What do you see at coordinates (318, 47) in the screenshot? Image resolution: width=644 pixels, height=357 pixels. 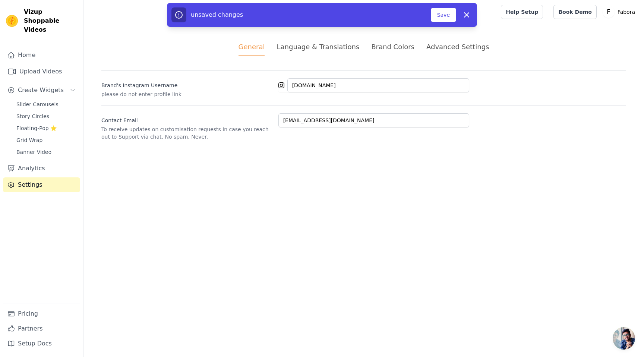 I see `div: Language & Translations` at bounding box center [318, 47].